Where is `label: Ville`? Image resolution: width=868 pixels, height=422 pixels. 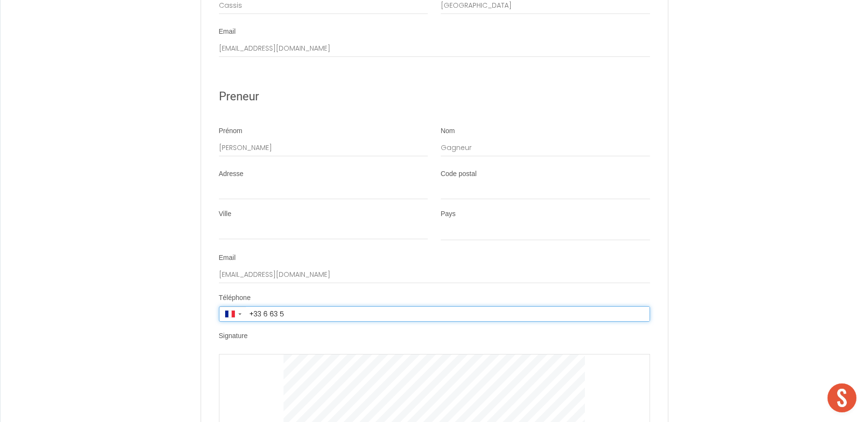 label: Ville is located at coordinates (225, 214).